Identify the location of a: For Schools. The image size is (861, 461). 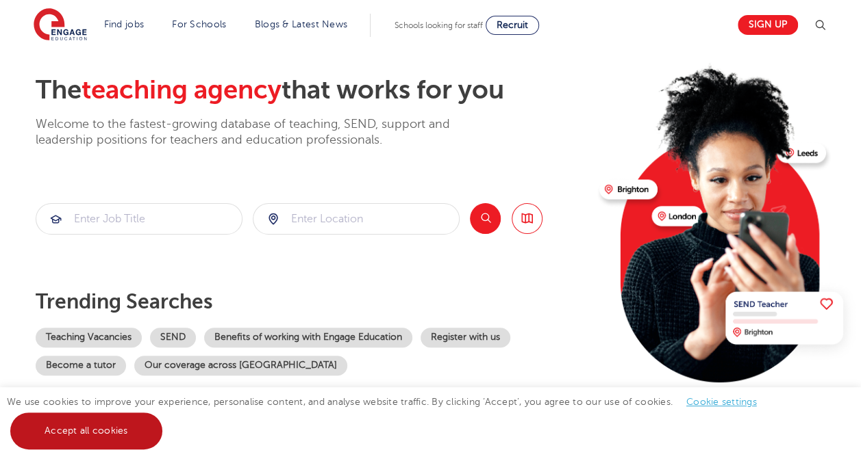
(199, 24).